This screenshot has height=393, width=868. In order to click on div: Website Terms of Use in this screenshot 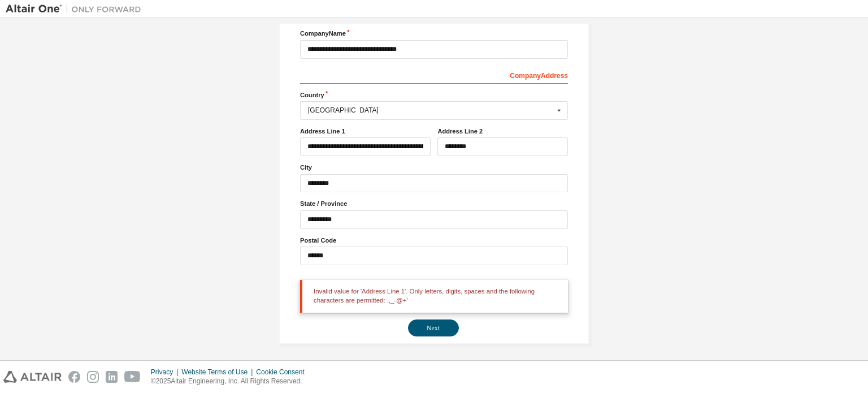, I will do `click(218, 372)`.